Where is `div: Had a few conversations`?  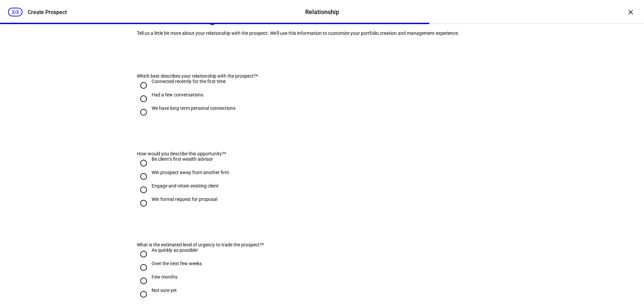
div: Had a few conversations is located at coordinates (178, 95).